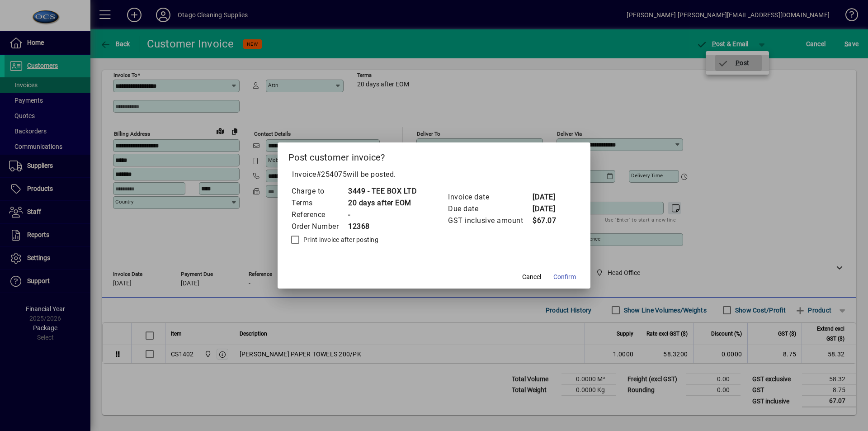  What do you see at coordinates (382, 203) in the screenshot?
I see `td: 20 days after EOM` at bounding box center [382, 203].